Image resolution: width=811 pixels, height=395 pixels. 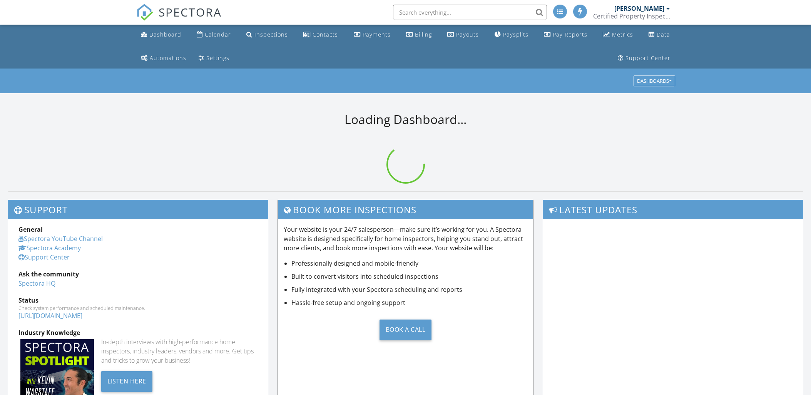 What do you see at coordinates (660, 35) in the screenshot?
I see `a: Data` at bounding box center [660, 35].